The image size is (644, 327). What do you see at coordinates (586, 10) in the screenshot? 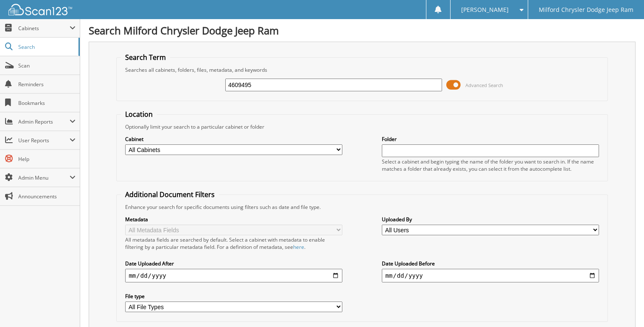
I see `span: Milford Chrysler Dodge Jeep Ram` at bounding box center [586, 10].